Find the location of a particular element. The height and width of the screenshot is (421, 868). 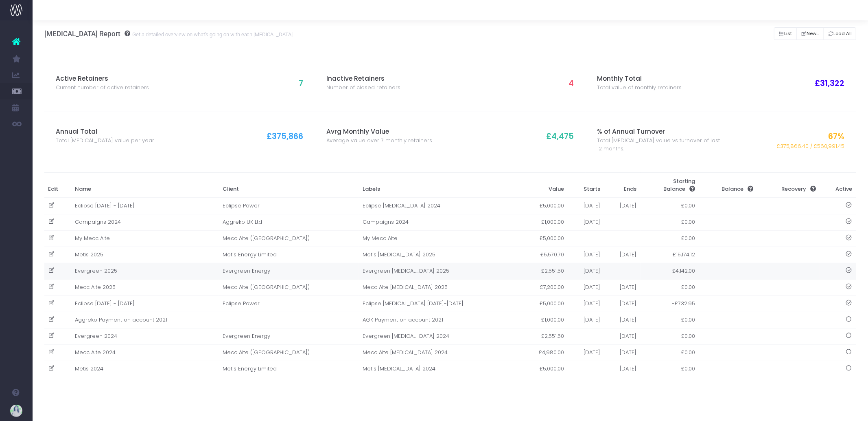

th: Balance is located at coordinates (728, 185).